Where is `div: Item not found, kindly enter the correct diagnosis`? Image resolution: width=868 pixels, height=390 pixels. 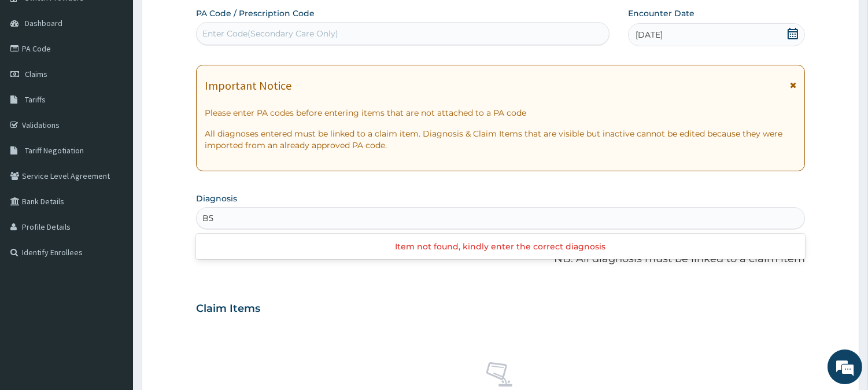 div: Item not found, kindly enter the correct diagnosis is located at coordinates (500, 247).